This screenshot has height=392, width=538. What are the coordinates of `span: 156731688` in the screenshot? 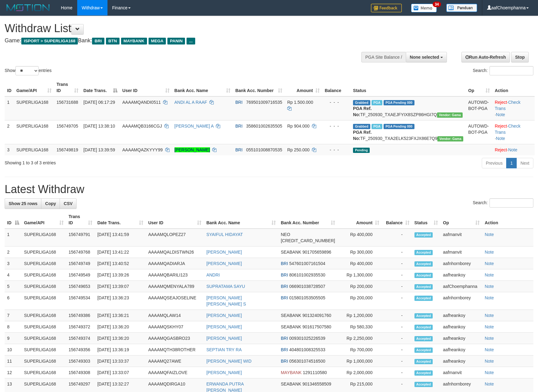 It's located at (67, 102).